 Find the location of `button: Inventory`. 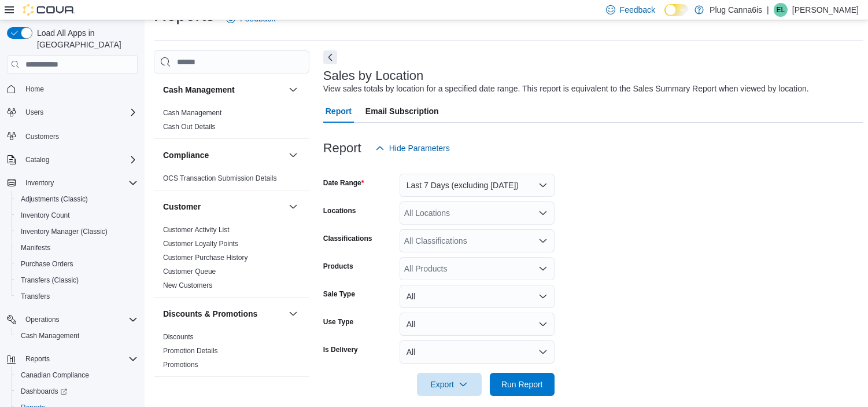

button: Inventory is located at coordinates (39, 183).